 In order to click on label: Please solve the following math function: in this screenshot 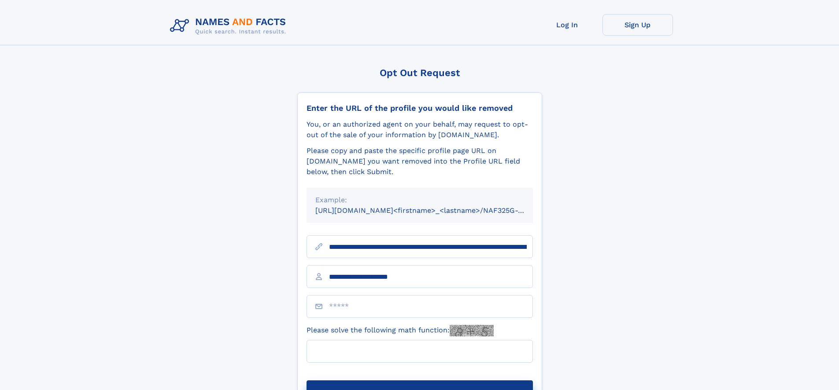, I will do `click(400, 331)`.